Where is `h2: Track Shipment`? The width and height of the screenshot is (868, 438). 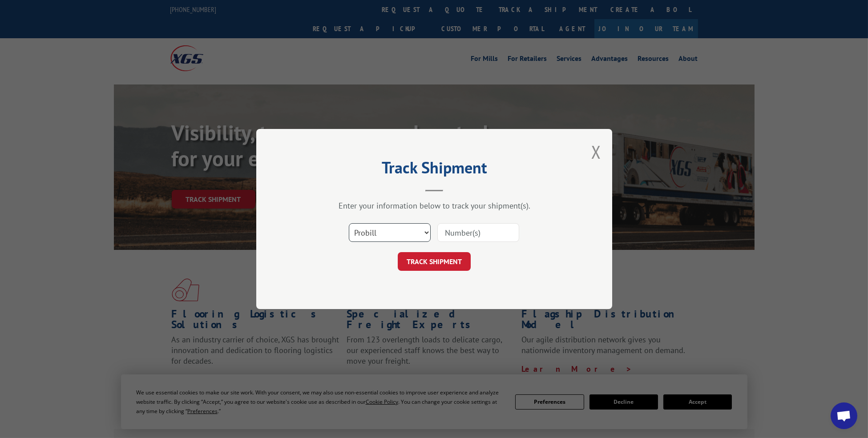
h2: Track Shipment is located at coordinates (434, 170).